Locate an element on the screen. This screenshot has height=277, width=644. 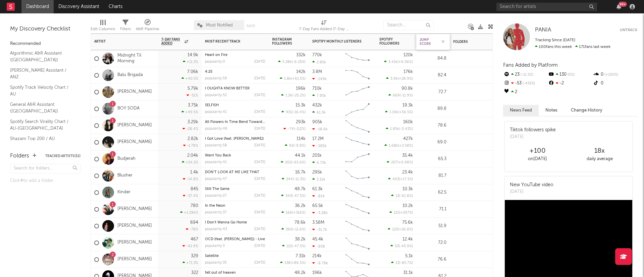
span: 115 is located at coordinates (396, 213).